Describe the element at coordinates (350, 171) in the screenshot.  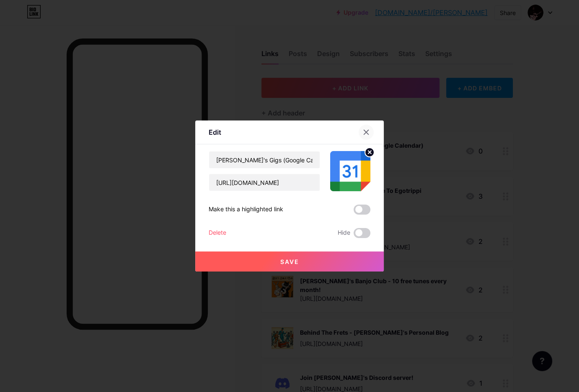
I see `img: link_thumbnail` at that location.